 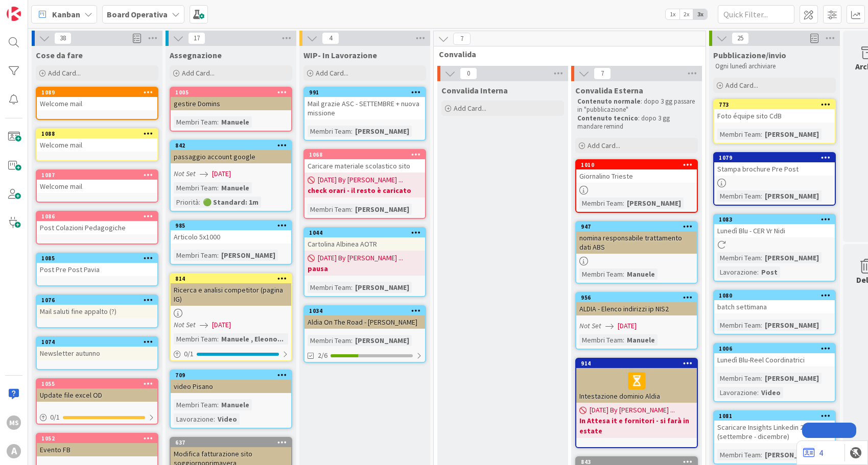 What do you see at coordinates (137, 14) in the screenshot?
I see `b: Board Operativa` at bounding box center [137, 14].